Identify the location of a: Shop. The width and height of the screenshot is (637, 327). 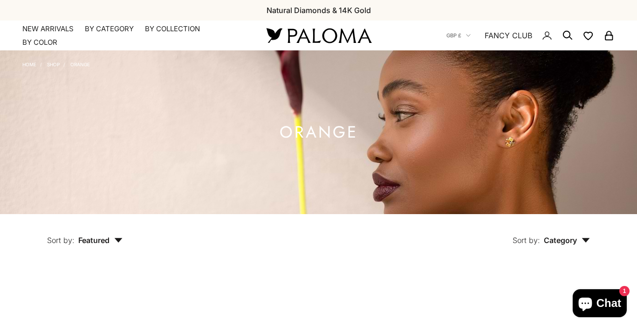
(53, 64).